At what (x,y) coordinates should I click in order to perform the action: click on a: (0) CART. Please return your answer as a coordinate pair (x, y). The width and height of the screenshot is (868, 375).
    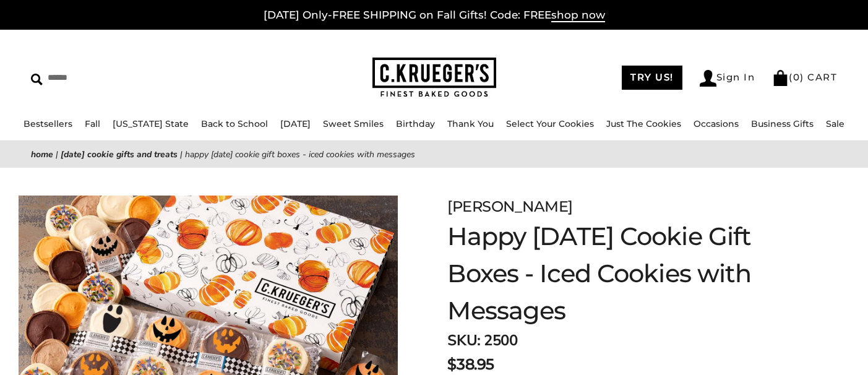
    Looking at the image, I should click on (804, 77).